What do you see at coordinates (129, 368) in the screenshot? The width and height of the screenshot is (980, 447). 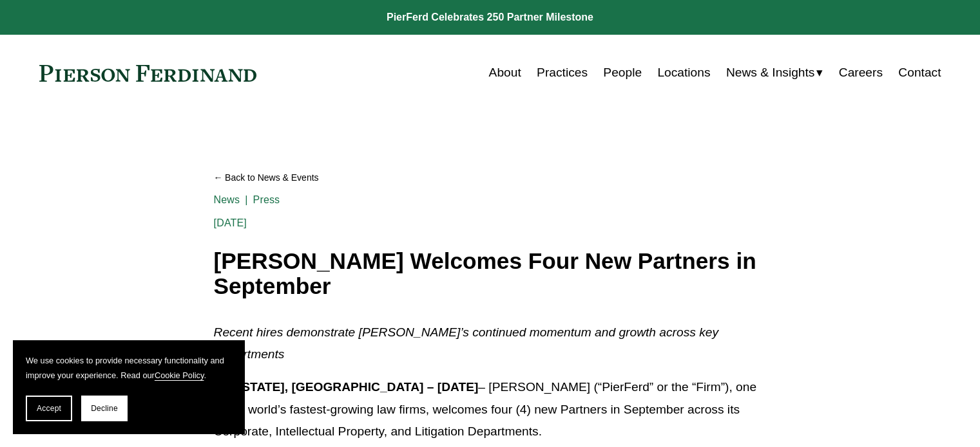 I see `p: We use cookies to provide necessary functionality and improve your experience. Read our .` at bounding box center [129, 368].